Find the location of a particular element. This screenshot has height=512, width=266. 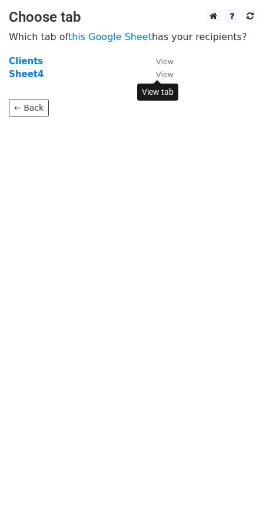

a: Sheet4 is located at coordinates (26, 74).